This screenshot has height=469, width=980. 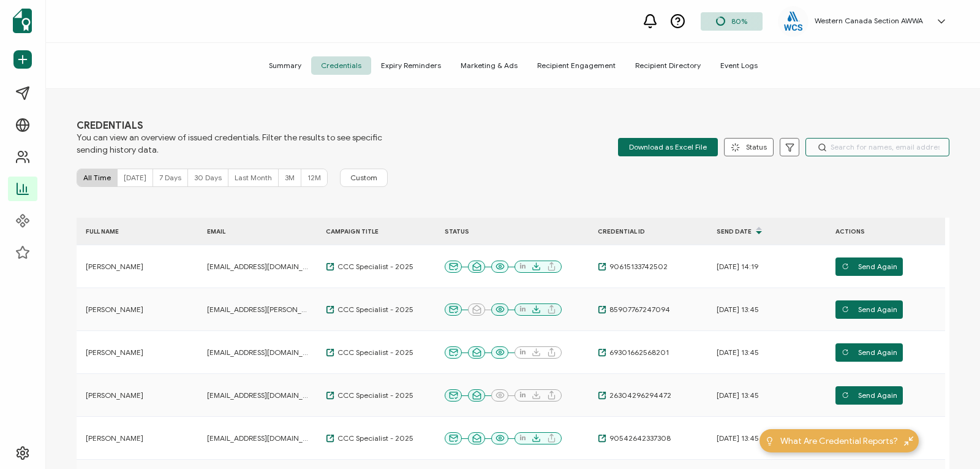 What do you see at coordinates (869, 20) in the screenshot?
I see `h5: Western Canada Section AWWA` at bounding box center [869, 20].